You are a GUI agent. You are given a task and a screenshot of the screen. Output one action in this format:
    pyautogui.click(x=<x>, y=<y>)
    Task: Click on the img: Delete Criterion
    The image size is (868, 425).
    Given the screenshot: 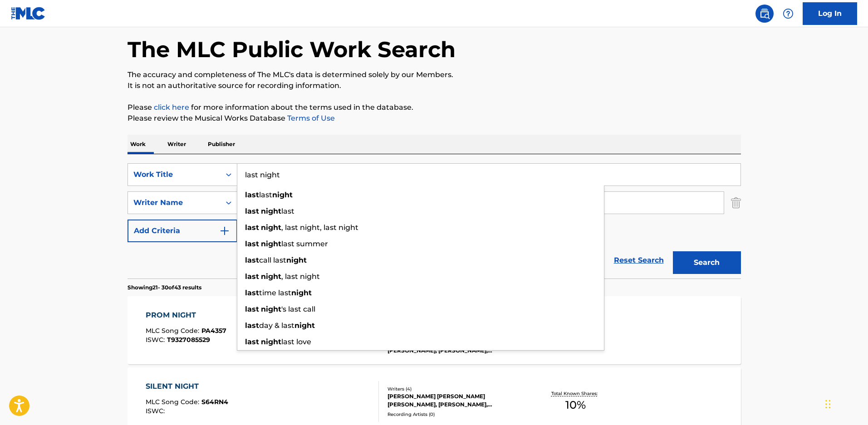 What is the action you would take?
    pyautogui.click(x=736, y=203)
    